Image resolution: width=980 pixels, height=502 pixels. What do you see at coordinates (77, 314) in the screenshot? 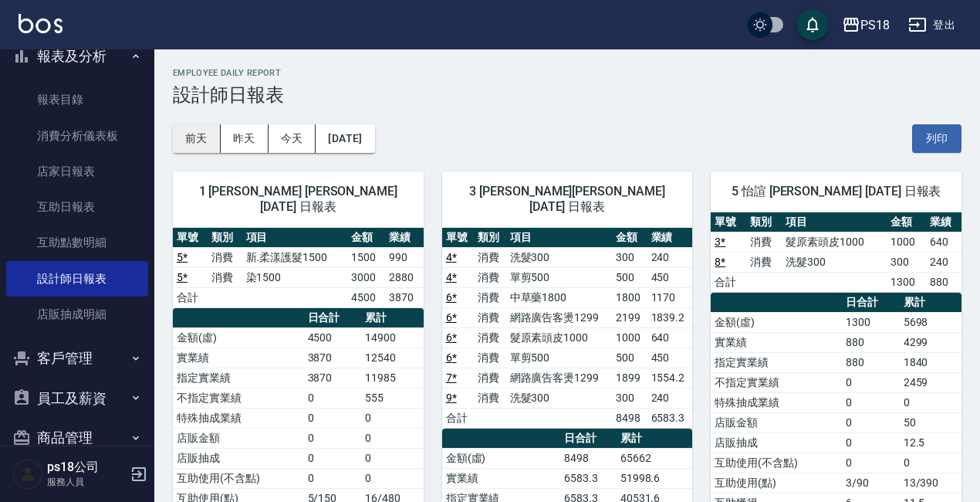
I see `a: 店販抽成明細` at bounding box center [77, 314].